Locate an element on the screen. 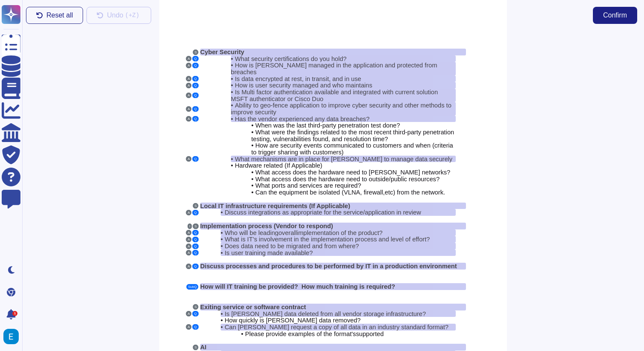 The height and width of the screenshot is (351, 644). span: supported is located at coordinates (370, 334).